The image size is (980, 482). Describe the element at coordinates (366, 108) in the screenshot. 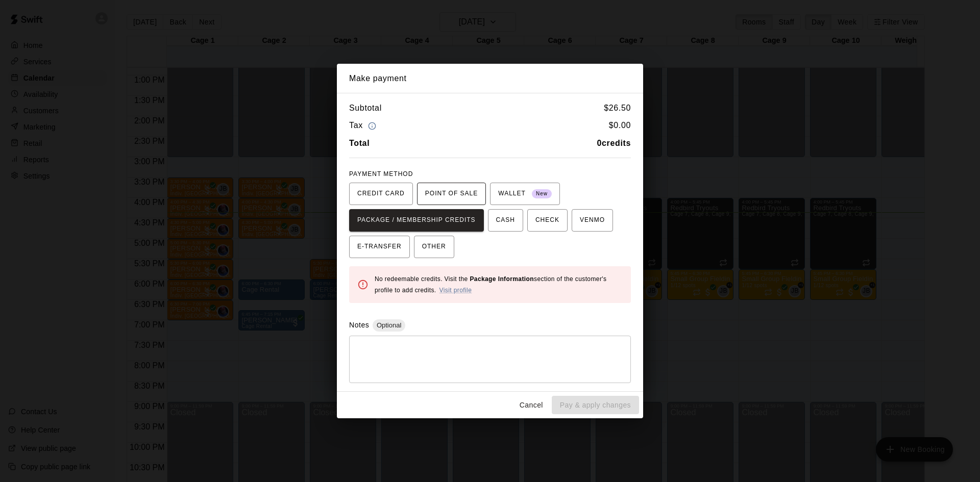

I see `h6: Subtotal` at that location.